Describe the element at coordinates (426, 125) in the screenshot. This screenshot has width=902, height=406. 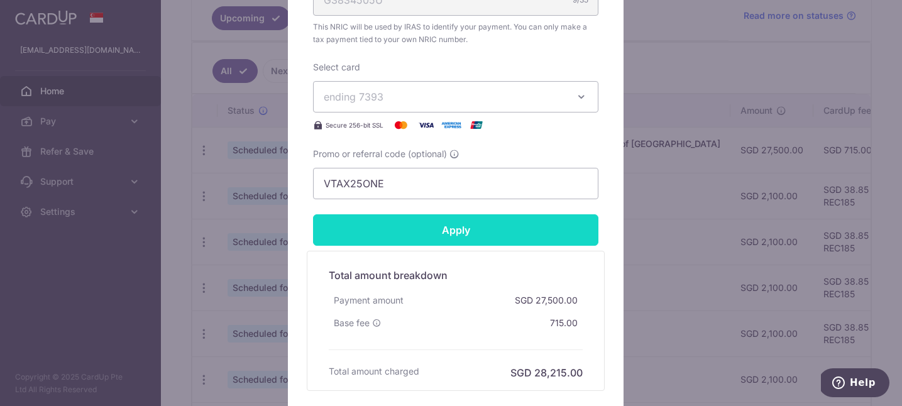
I see `img: Visa` at that location.